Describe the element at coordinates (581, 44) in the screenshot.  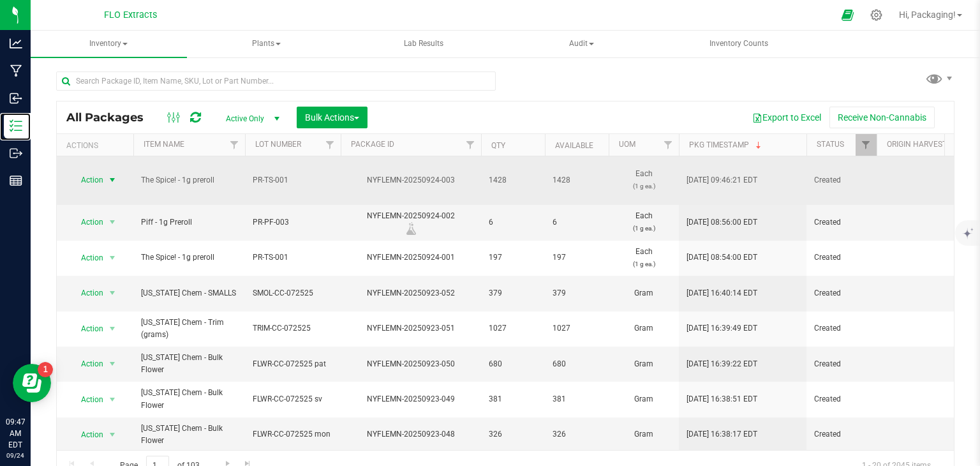
I see `span: Audit` at that location.